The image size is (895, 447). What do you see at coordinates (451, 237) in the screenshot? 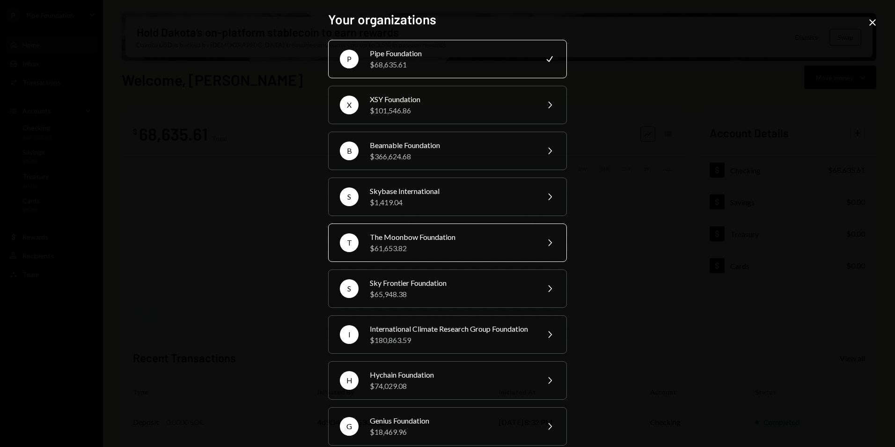
I see `div: The Moonbow Foundation` at bounding box center [451, 237].